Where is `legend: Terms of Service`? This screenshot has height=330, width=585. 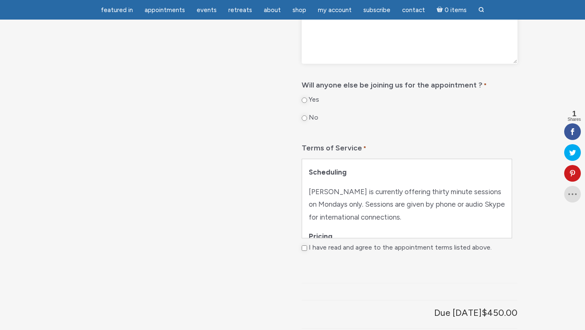 legend: Terms of Service is located at coordinates (410, 146).